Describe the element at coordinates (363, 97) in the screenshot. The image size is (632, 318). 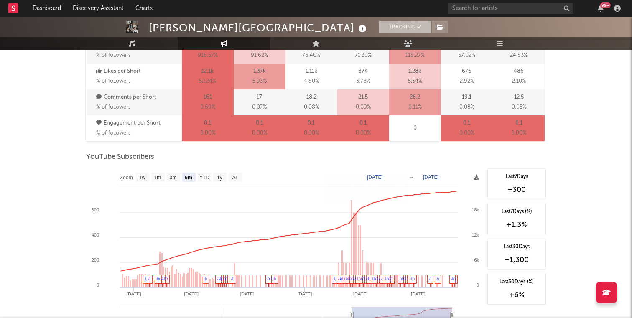
I see `p: 21.5` at that location.